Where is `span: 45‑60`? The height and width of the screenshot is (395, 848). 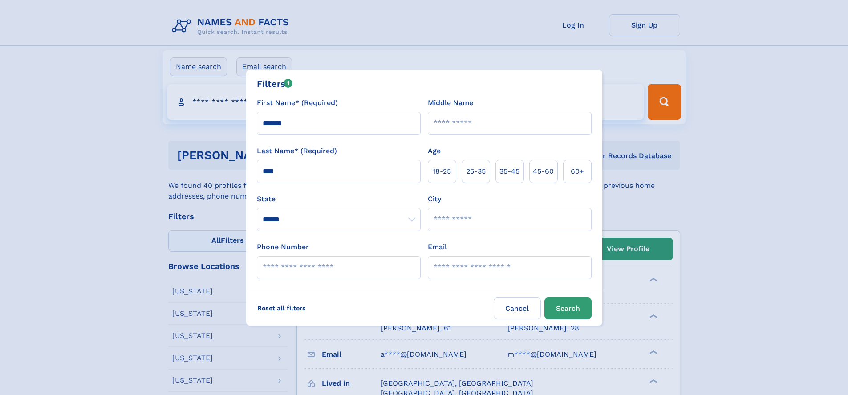
span: 45‑60 is located at coordinates (543, 171).